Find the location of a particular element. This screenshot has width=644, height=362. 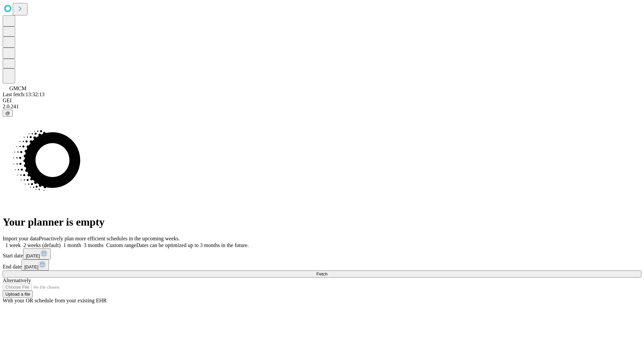

h1: Your planner is empty is located at coordinates (322, 222).